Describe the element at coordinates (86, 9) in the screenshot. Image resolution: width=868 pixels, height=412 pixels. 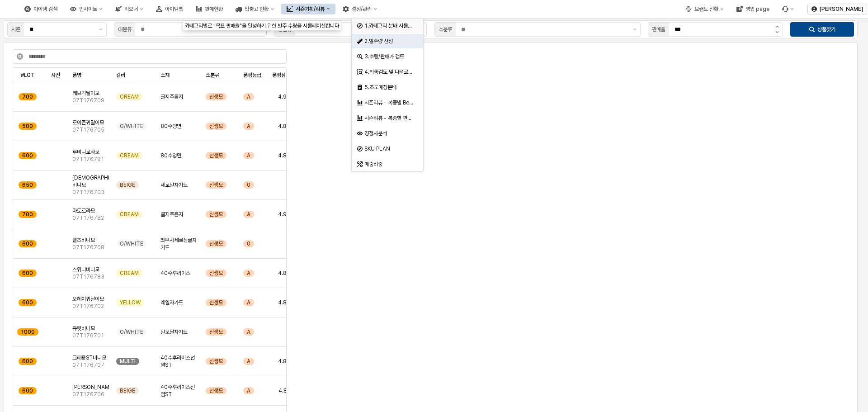
I see `div: 인사이트` at that location.